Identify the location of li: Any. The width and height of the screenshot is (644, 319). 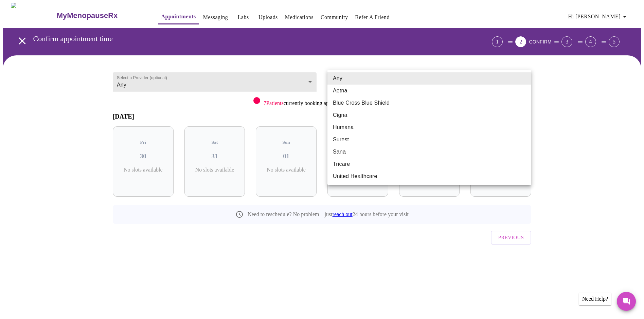
(429, 78).